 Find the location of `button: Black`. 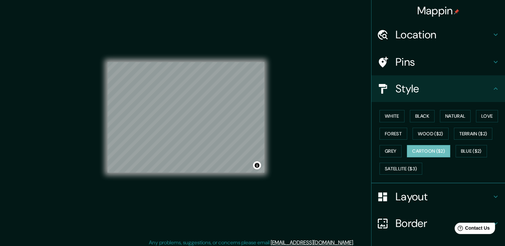

button: Black is located at coordinates (422, 116).